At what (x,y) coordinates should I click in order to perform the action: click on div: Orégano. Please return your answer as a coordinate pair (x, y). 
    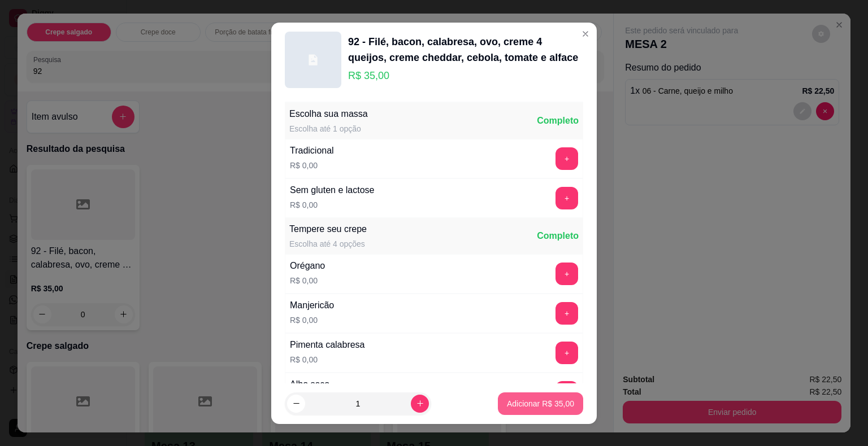
    Looking at the image, I should click on (307, 266).